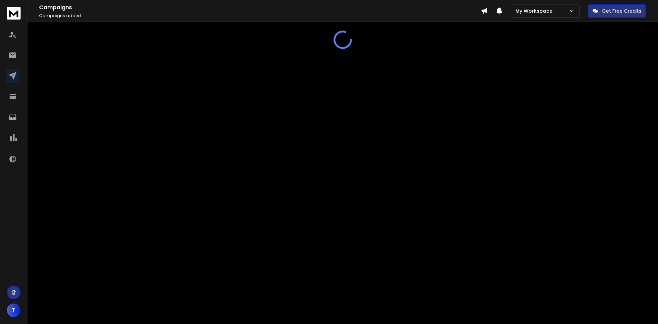  What do you see at coordinates (535, 11) in the screenshot?
I see `p: My Workspace` at bounding box center [535, 11].